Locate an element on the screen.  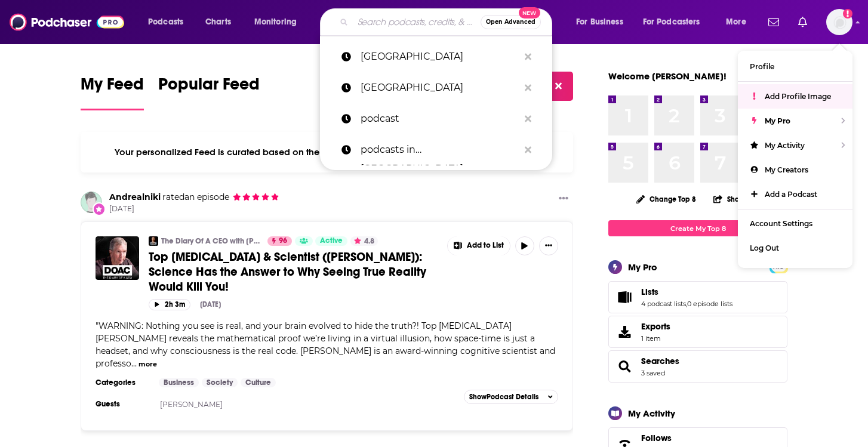
div: New Rating is located at coordinates (99, 209).